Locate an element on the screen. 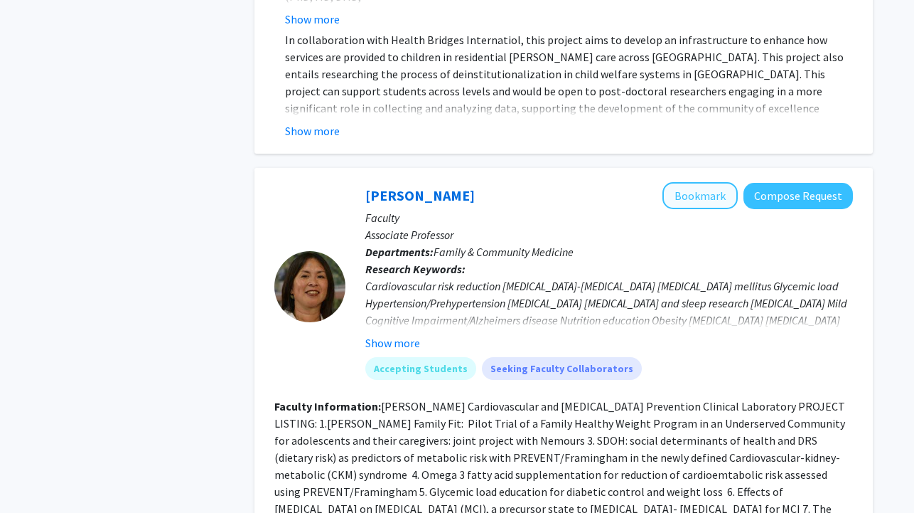 The image size is (914, 513). b: Research Keywords: is located at coordinates (415, 269).